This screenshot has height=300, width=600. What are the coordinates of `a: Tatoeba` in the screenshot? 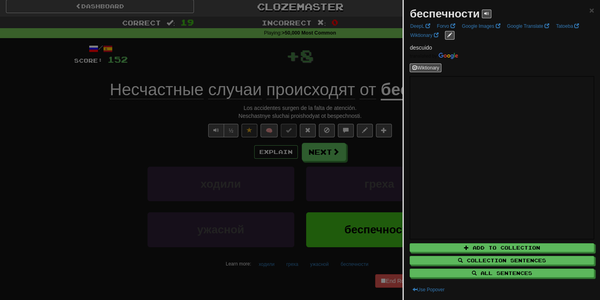 It's located at (567, 26).